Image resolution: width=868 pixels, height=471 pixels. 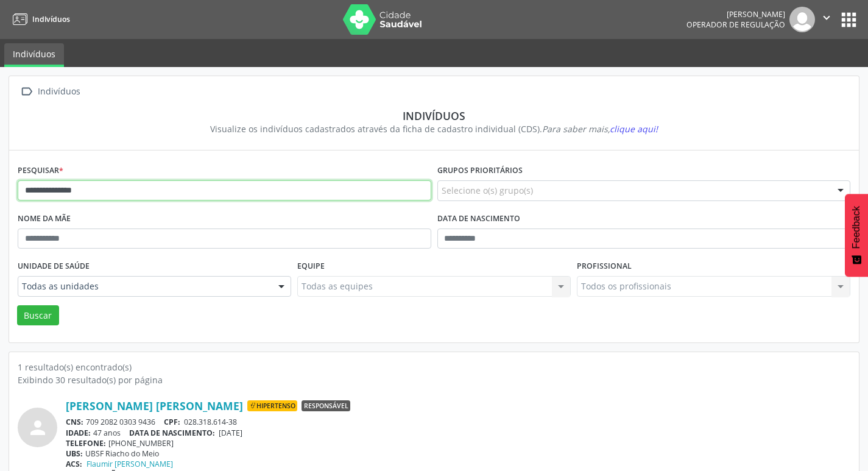 What do you see at coordinates (434, 367) in the screenshot?
I see `div: 1 resultado(s) encontrado(s)` at bounding box center [434, 367].